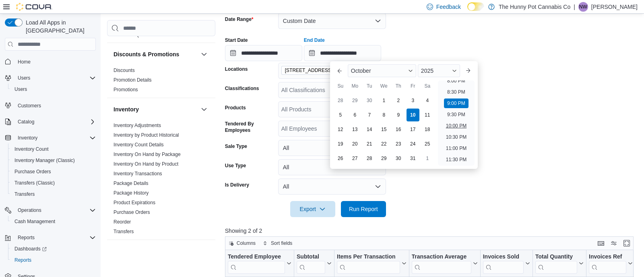 The height and width of the screenshot is (277, 644). What do you see at coordinates (34, 183) in the screenshot?
I see `span: Transfers (Classic)` at bounding box center [34, 183].